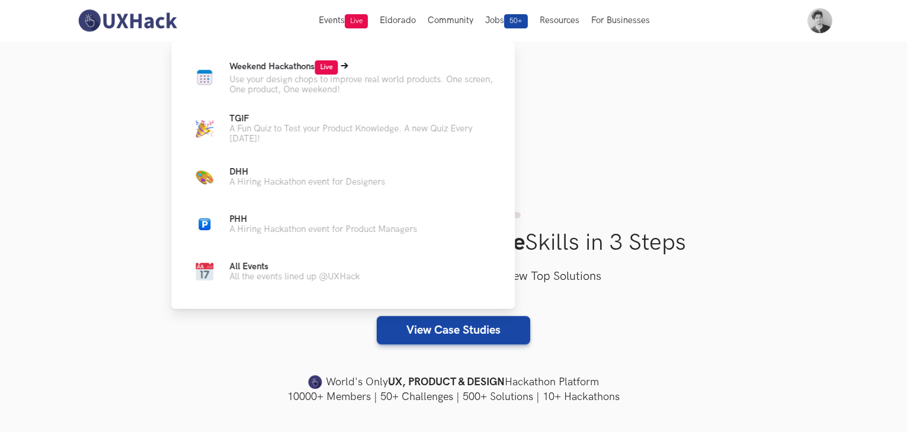 The image size is (907, 432). I want to click on span: All Events, so click(249, 266).